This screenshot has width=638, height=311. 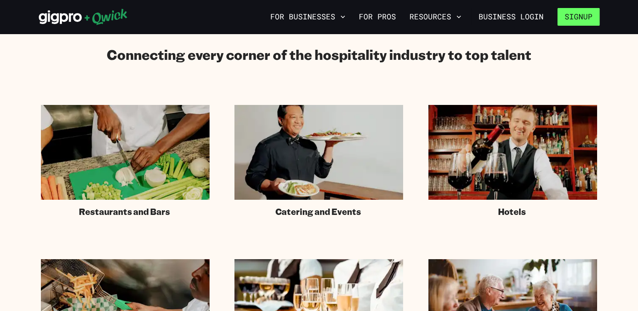 What do you see at coordinates (377, 17) in the screenshot?
I see `a: For Pros` at bounding box center [377, 17].